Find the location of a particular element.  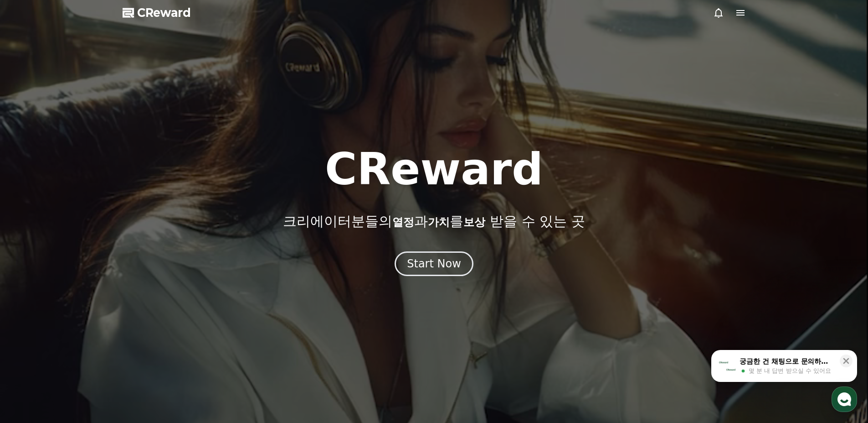

span: 보상 is located at coordinates (474, 222).